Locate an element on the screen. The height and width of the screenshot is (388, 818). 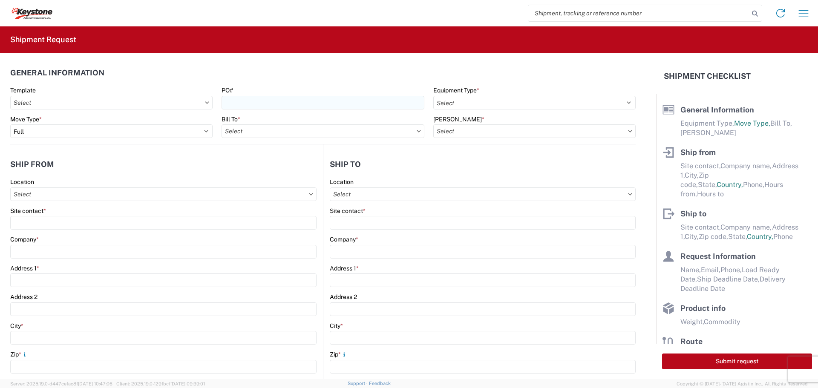
h2: Ship from is located at coordinates (32, 164).